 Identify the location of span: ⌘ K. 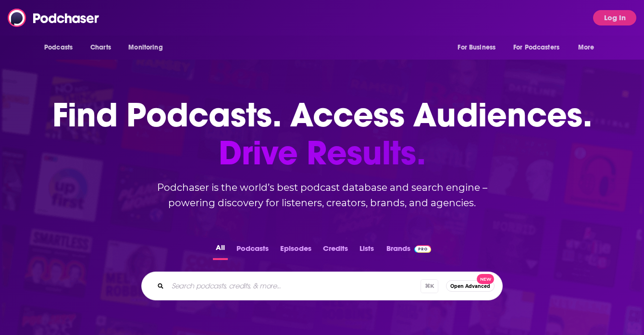
(429, 286).